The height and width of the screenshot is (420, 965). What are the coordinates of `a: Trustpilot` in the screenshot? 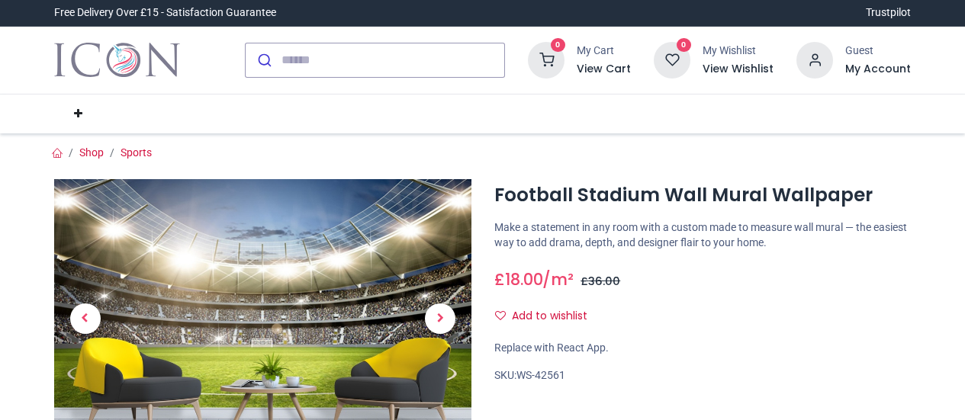 It's located at (888, 13).